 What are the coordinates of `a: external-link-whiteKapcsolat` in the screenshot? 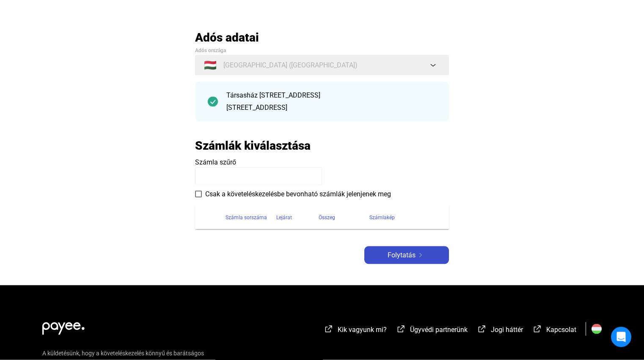 It's located at (555, 331).